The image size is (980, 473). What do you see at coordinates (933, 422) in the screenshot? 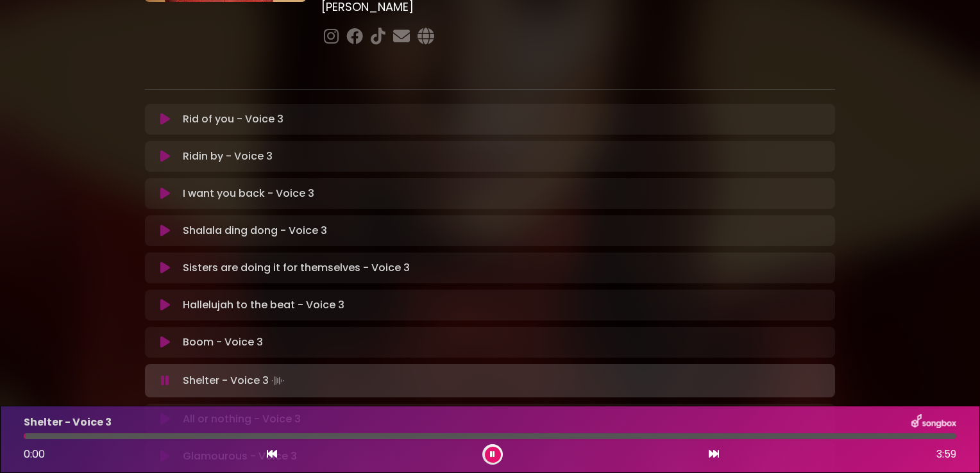
I see `img: songbox-logo-white.png` at bounding box center [933, 422].